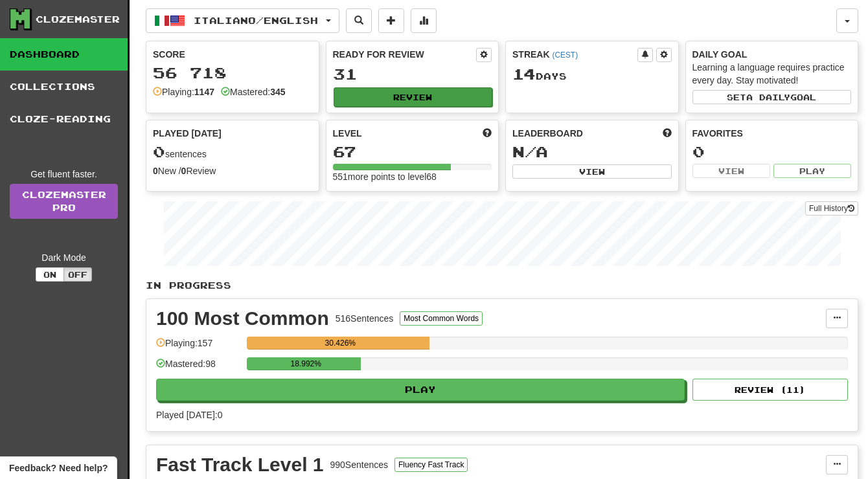 This screenshot has height=479, width=868. I want to click on div: 516 Sentences, so click(365, 319).